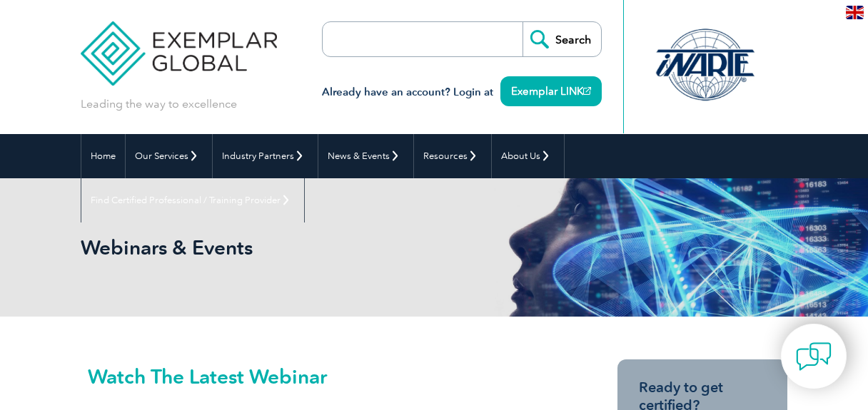  What do you see at coordinates (551, 91) in the screenshot?
I see `a: Exemplar LINK` at bounding box center [551, 91].